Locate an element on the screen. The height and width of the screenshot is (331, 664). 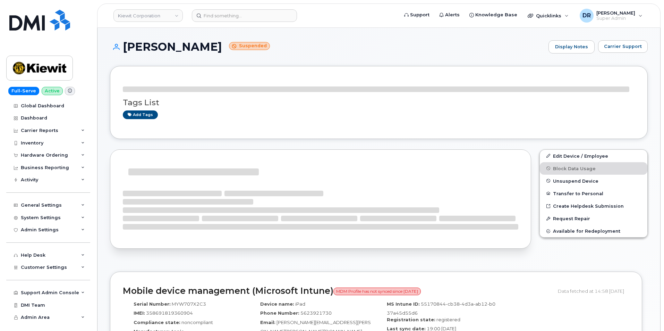
label: Serial Number: is located at coordinates (152, 304).